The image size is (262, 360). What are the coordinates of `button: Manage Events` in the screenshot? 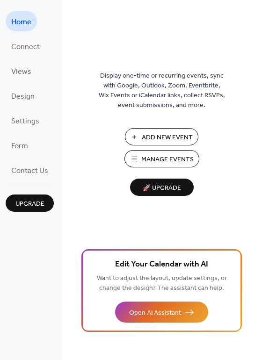 It's located at (162, 158).